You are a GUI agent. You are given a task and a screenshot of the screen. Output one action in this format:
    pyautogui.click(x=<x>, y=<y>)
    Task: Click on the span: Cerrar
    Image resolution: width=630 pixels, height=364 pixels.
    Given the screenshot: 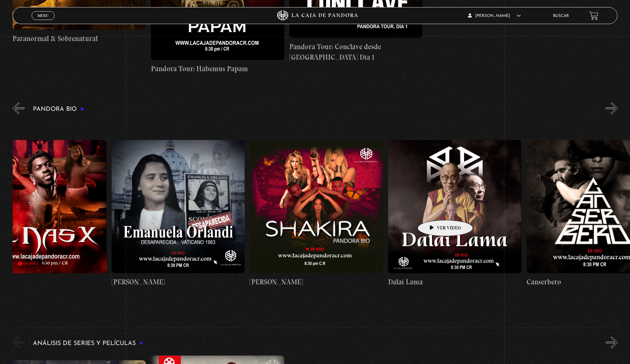 What is the action you would take?
    pyautogui.click(x=43, y=22)
    